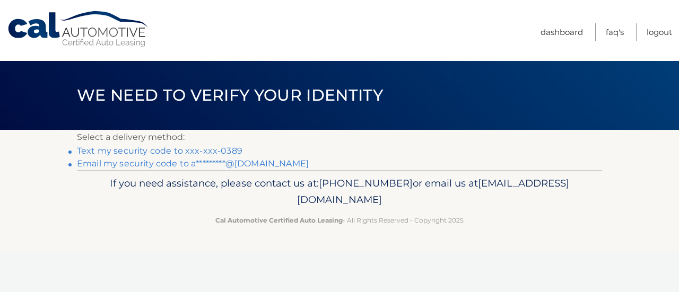 This screenshot has height=292, width=679. What do you see at coordinates (160, 151) in the screenshot?
I see `a: Text my security code to xxx-xxx-0389` at bounding box center [160, 151].